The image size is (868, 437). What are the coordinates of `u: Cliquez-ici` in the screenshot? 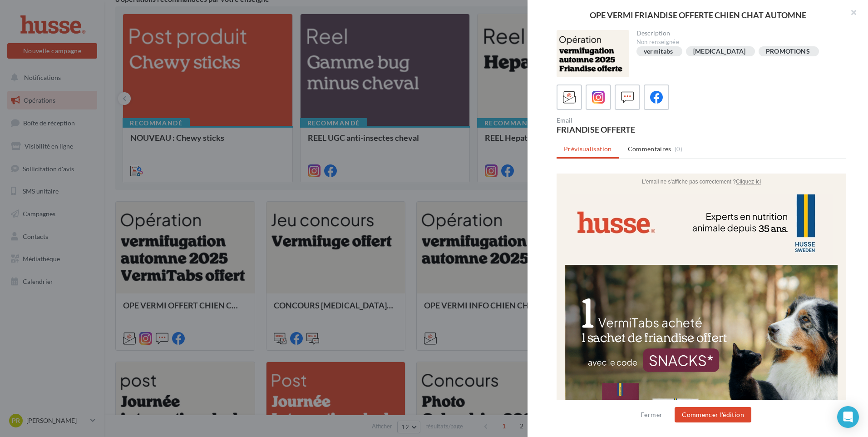 It's located at (191, 8).